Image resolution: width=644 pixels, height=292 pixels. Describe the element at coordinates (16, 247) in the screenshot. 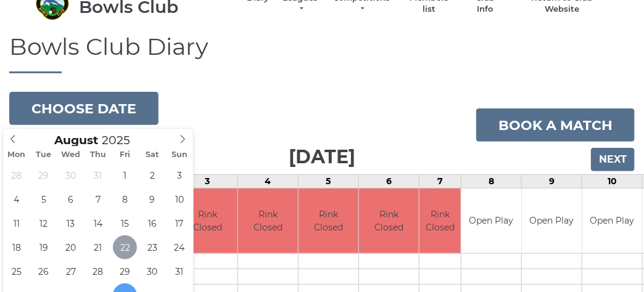

I see `span: August 18, 2025` at that location.